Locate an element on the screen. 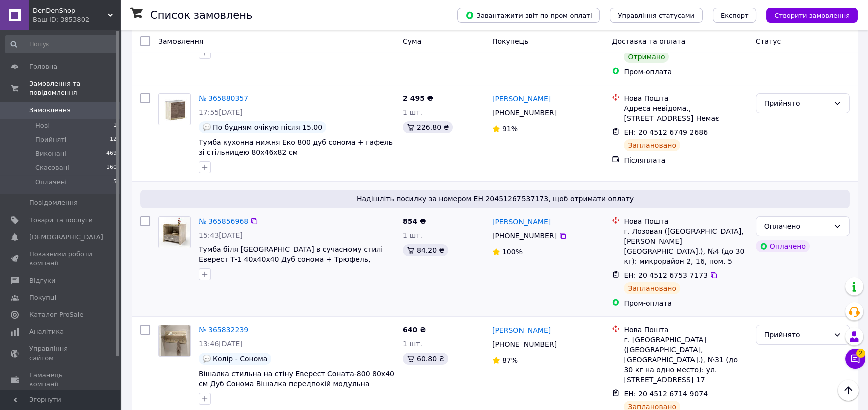 Image resolution: width=868 pixels, height=410 pixels. span: Управління статусами is located at coordinates (657, 15).